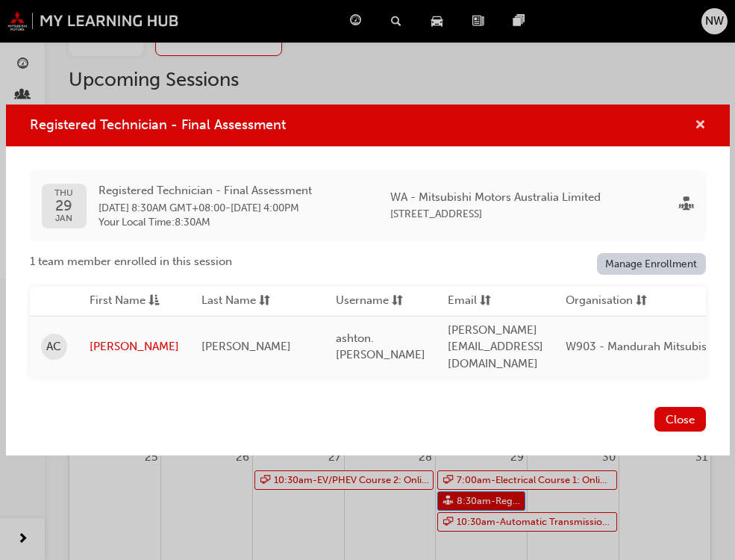 This screenshot has width=735, height=560. What do you see at coordinates (488, 301) in the screenshot?
I see `button: Emailsorting-icon` at bounding box center [488, 301].